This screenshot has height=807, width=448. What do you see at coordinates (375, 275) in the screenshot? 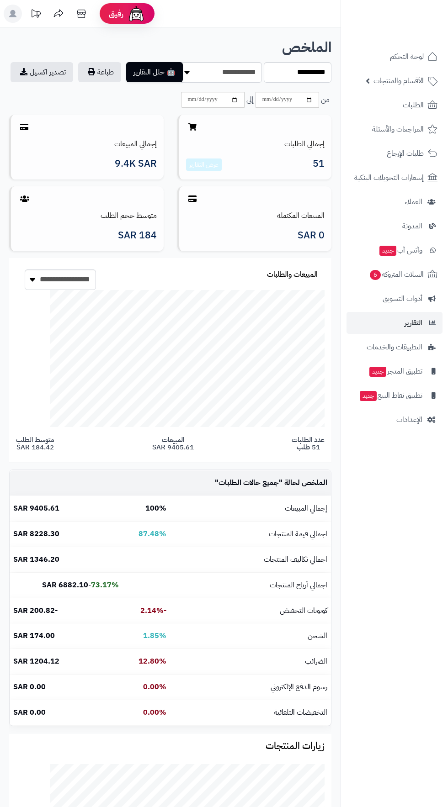
I see `span: 6` at bounding box center [375, 275].